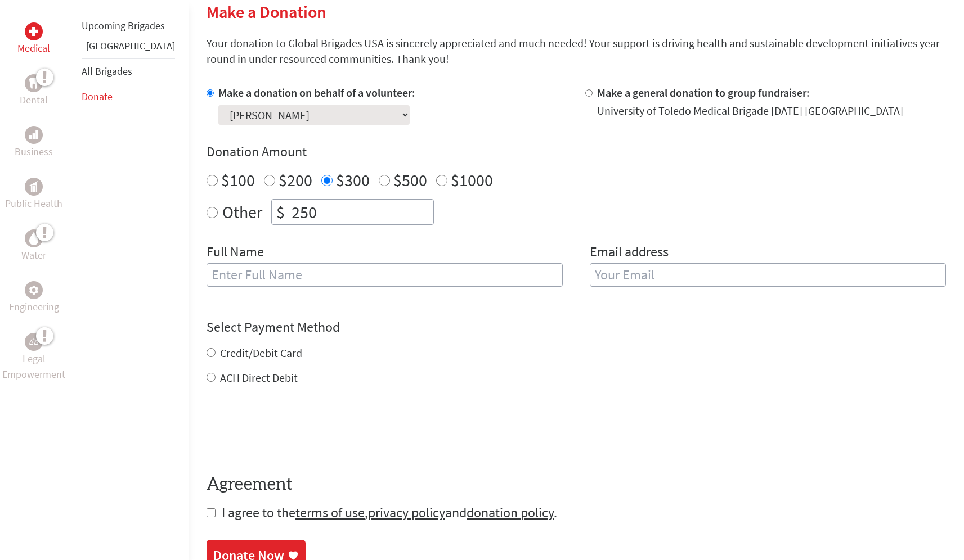 This screenshot has width=964, height=560. What do you see at coordinates (34, 100) in the screenshot?
I see `p: Dental` at bounding box center [34, 100].